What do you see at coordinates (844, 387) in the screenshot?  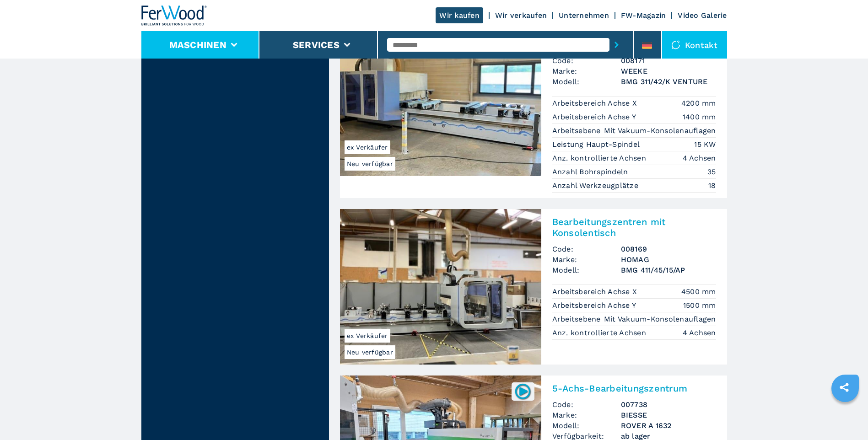 I see `a: sharethis` at bounding box center [844, 387].